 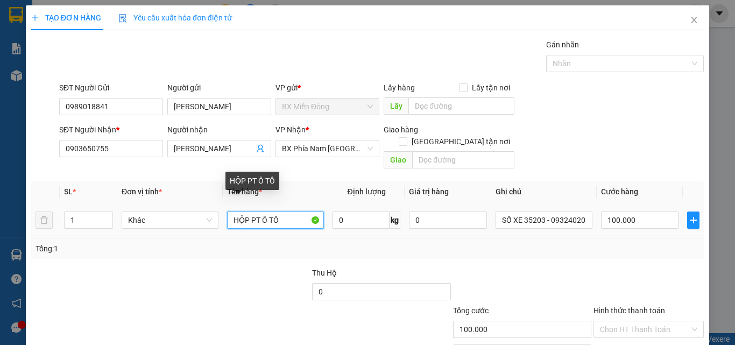 I want to click on li: Cúc Tùng, so click(x=81, y=16).